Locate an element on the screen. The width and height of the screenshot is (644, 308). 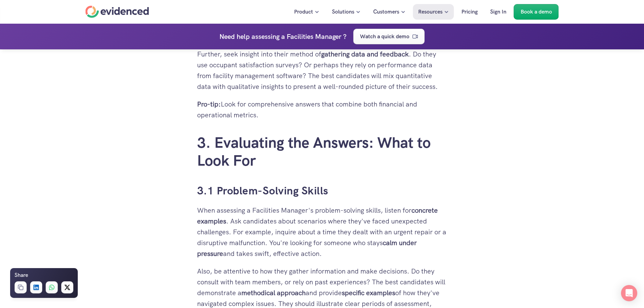
p: Solutions is located at coordinates (343, 12).